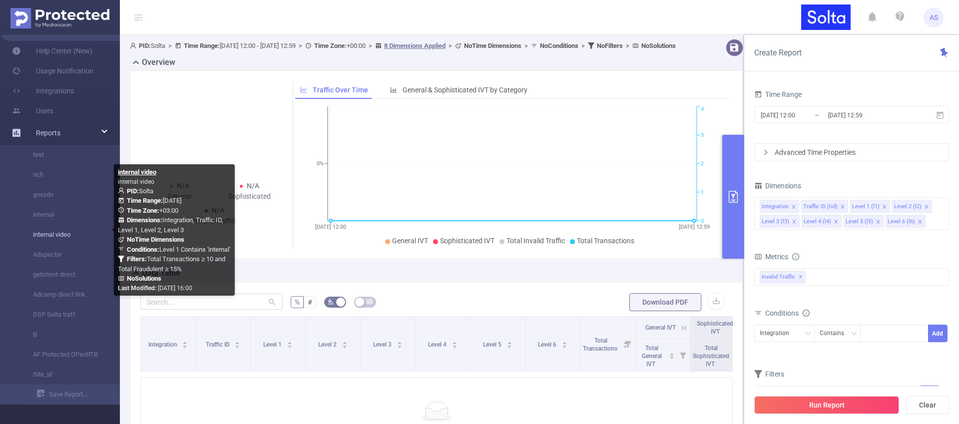  Describe the element at coordinates (78, 394) in the screenshot. I see `a: Save Report...` at that location.